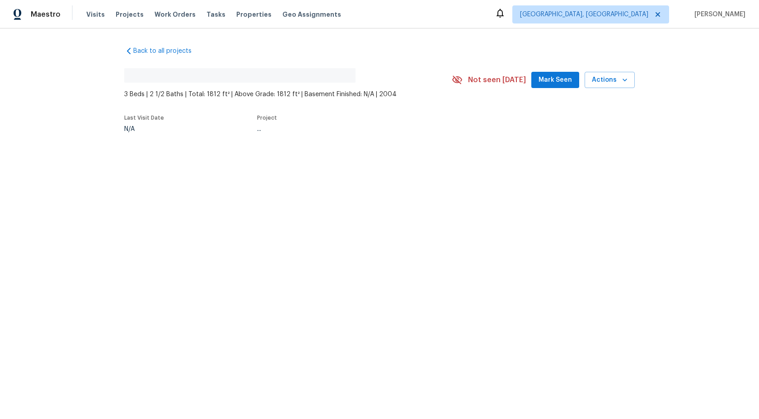  What do you see at coordinates (610, 80) in the screenshot?
I see `button: Actions` at bounding box center [610, 80].